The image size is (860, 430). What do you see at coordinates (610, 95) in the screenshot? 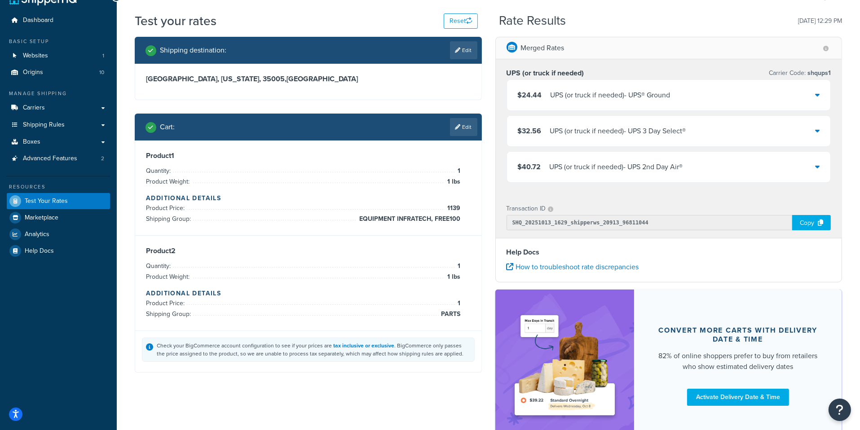
I see `div: UPS (or truck if needed) - UPS® Ground` at bounding box center [610, 95].